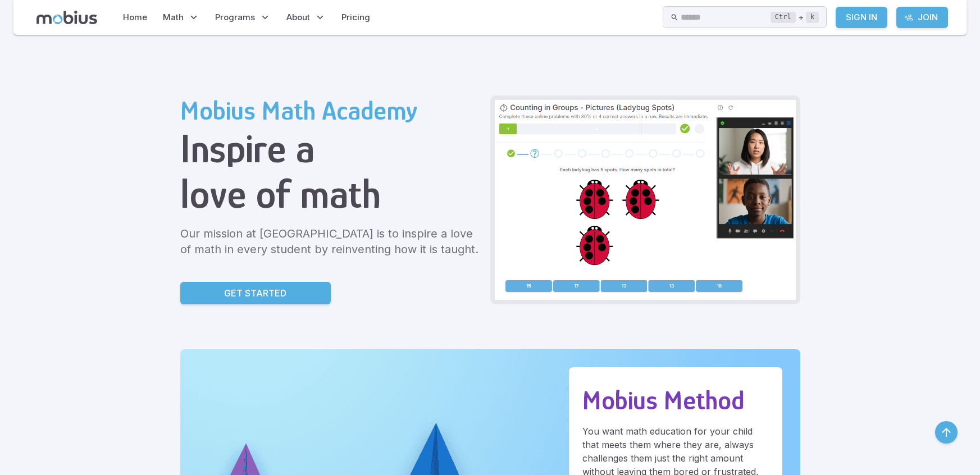 This screenshot has height=475, width=980. I want to click on a: Home, so click(135, 17).